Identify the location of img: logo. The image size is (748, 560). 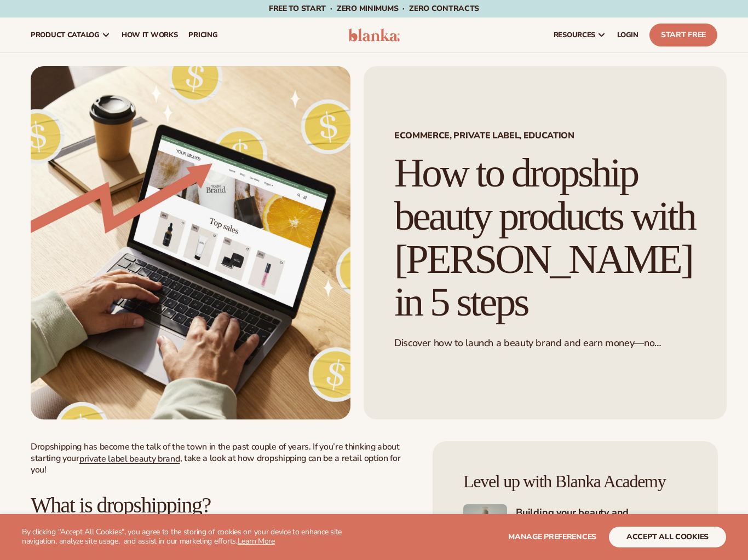
(374, 35).